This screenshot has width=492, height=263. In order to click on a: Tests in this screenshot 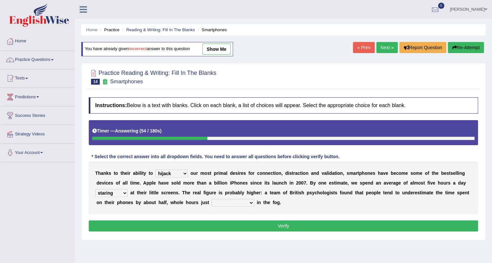, I will do `click(37, 77)`.